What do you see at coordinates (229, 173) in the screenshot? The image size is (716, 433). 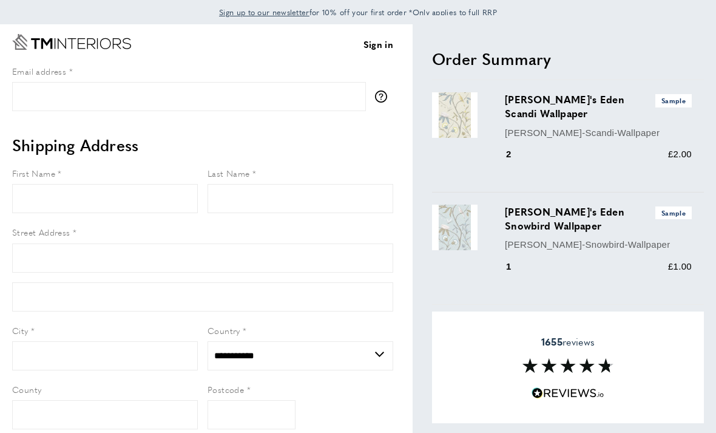 I see `span: Last Name` at bounding box center [229, 173].